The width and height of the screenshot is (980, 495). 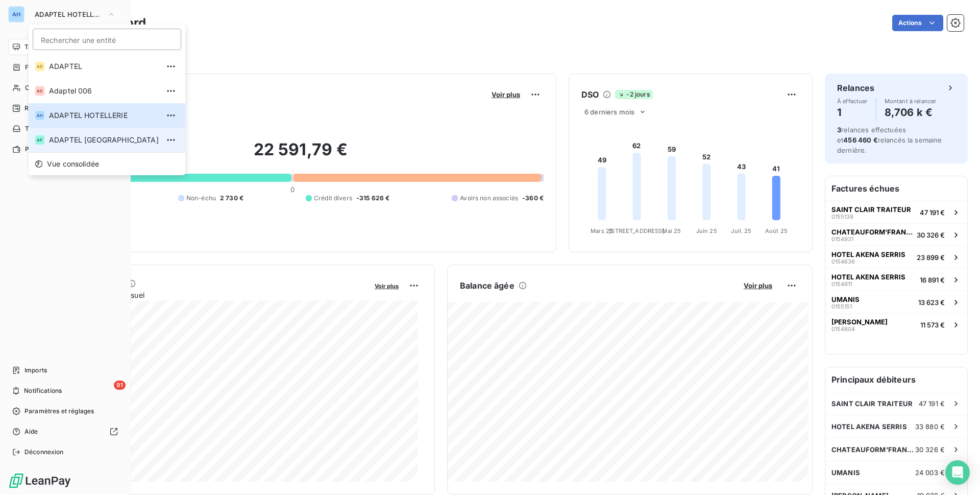 I want to click on tspan: Mai 25, so click(x=671, y=231).